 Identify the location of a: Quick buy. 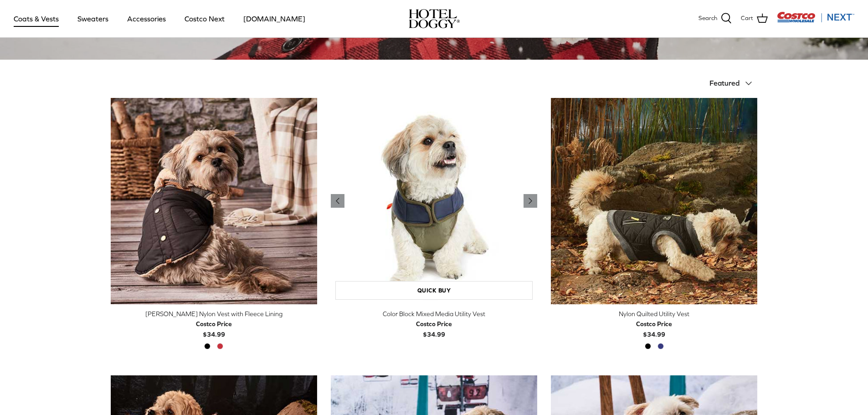
(434, 290).